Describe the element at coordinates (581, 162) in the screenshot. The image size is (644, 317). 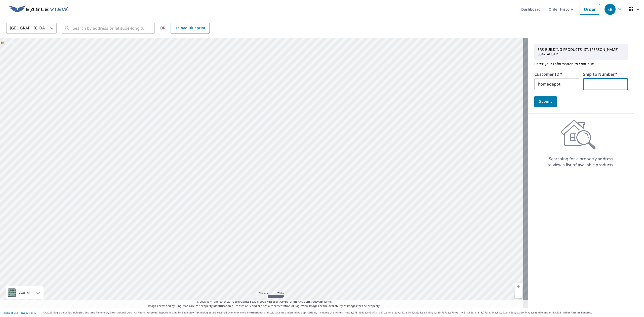
I see `p: Searching for a property address to view a list of available products.` at that location.